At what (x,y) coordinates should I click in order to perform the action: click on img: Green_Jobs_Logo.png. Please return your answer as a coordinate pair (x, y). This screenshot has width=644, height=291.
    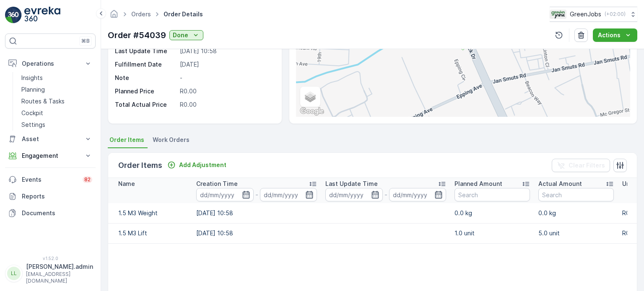
    Looking at the image, I should click on (558, 14).